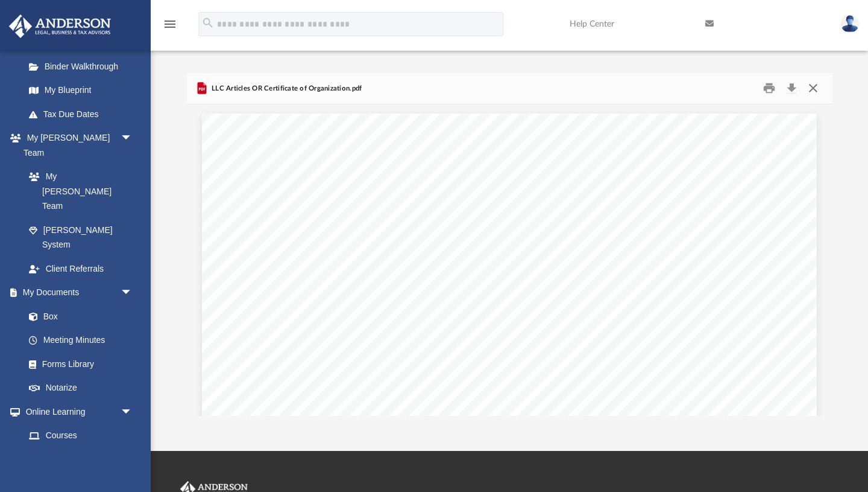 Image resolution: width=868 pixels, height=492 pixels. I want to click on a: Online Learningarrow_drop_down, so click(77, 411).